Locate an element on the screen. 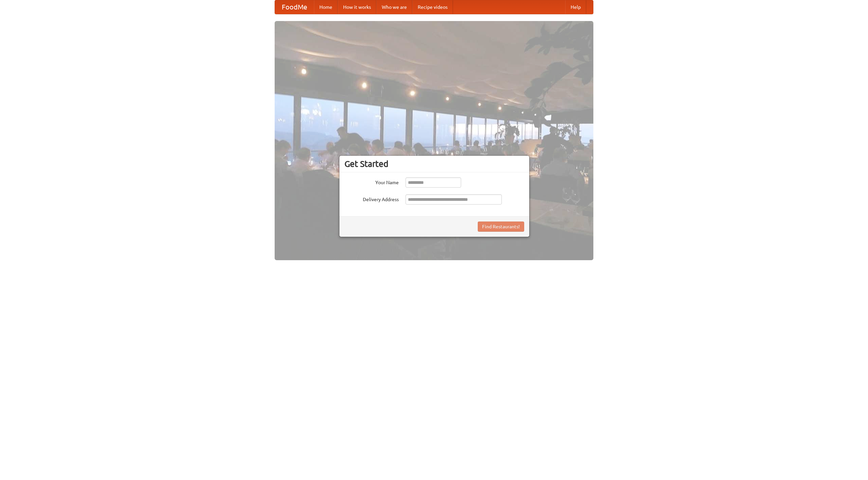 The image size is (868, 480). a: Home is located at coordinates (326, 7).